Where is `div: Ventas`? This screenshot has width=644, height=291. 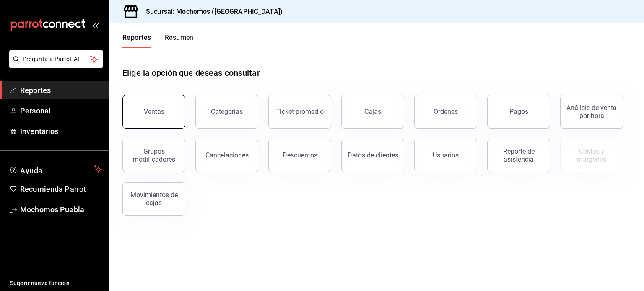
div: Ventas is located at coordinates (154, 111).